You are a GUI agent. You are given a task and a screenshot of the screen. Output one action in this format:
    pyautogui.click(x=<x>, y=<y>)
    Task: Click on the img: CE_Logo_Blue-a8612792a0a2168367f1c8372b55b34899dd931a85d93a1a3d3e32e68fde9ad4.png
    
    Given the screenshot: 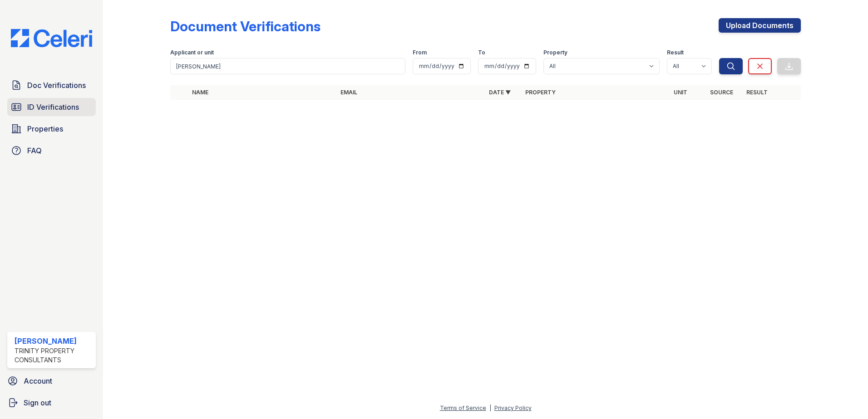 What is the action you would take?
    pyautogui.click(x=51, y=38)
    